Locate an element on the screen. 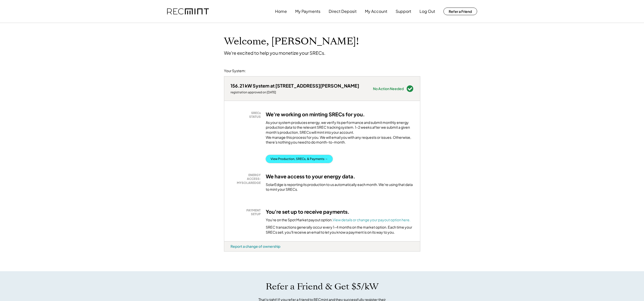 Image resolution: width=644 pixels, height=301 pixels. div: Your System: is located at coordinates (235, 71).